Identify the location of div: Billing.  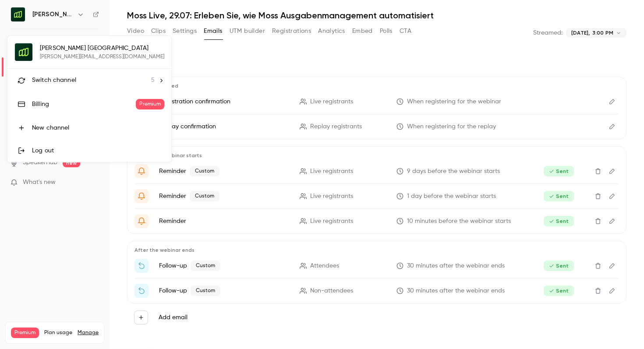
(84, 105).